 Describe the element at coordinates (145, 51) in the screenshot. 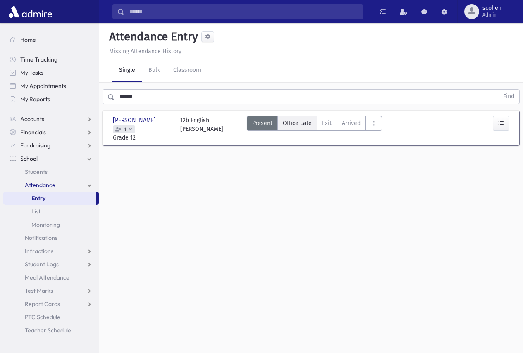

I see `u: Missing Attendance History` at that location.